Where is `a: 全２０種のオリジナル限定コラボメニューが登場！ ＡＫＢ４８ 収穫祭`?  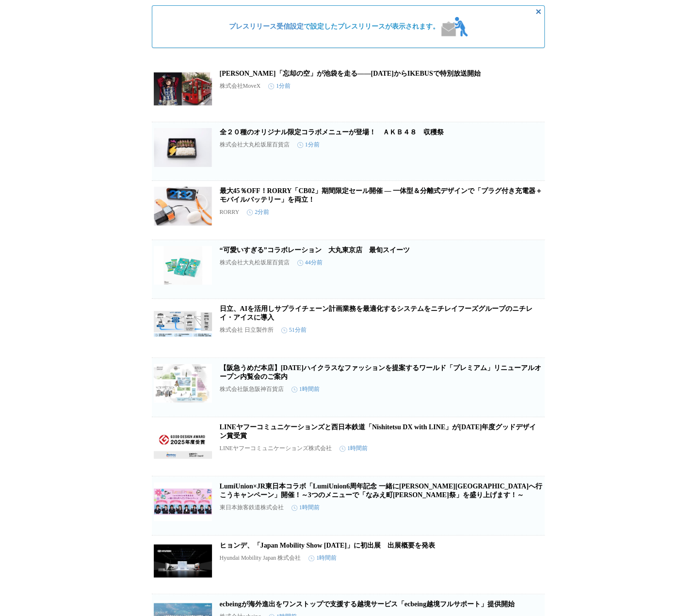 a: 全２０種のオリジナル限定コラボメニューが登場！ ＡＫＢ４８ 収穫祭 is located at coordinates (332, 132).